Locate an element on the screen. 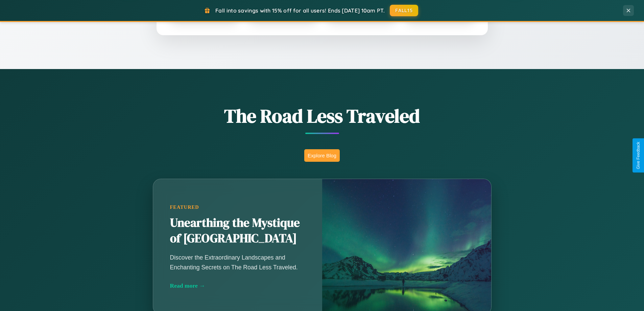 This screenshot has height=311, width=644. div: Read more → is located at coordinates (238, 286).